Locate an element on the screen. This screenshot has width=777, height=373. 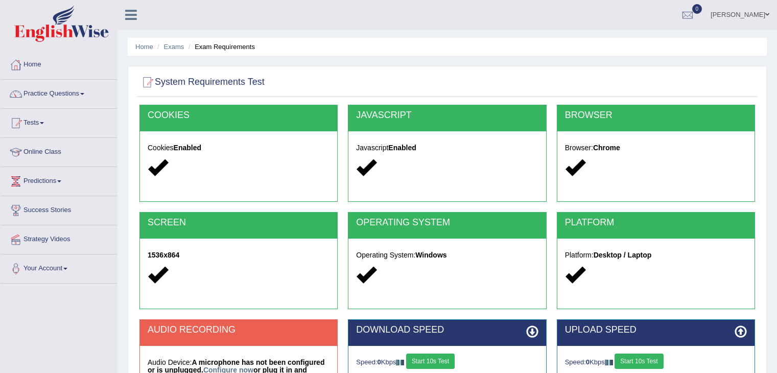
a: Strategy Videos is located at coordinates (59, 238).